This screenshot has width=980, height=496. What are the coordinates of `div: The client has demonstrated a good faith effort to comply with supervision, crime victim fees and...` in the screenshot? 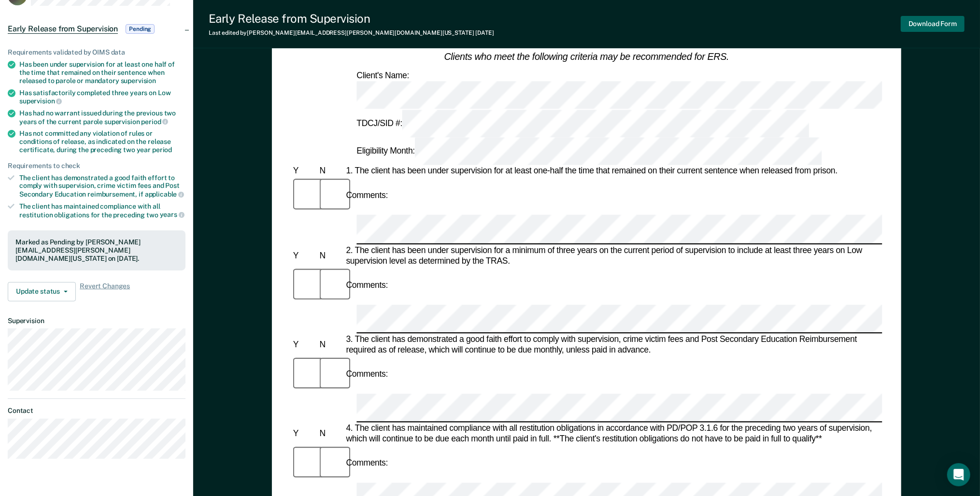 It's located at (102, 186).